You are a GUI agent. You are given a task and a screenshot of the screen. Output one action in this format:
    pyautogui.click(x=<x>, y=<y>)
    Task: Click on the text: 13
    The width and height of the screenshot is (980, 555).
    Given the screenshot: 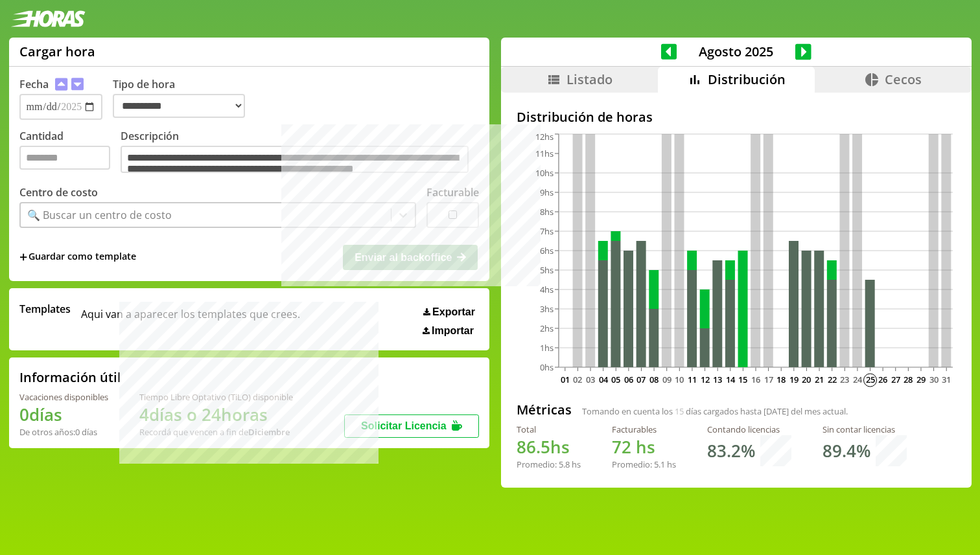 What is the action you would take?
    pyautogui.click(x=717, y=380)
    